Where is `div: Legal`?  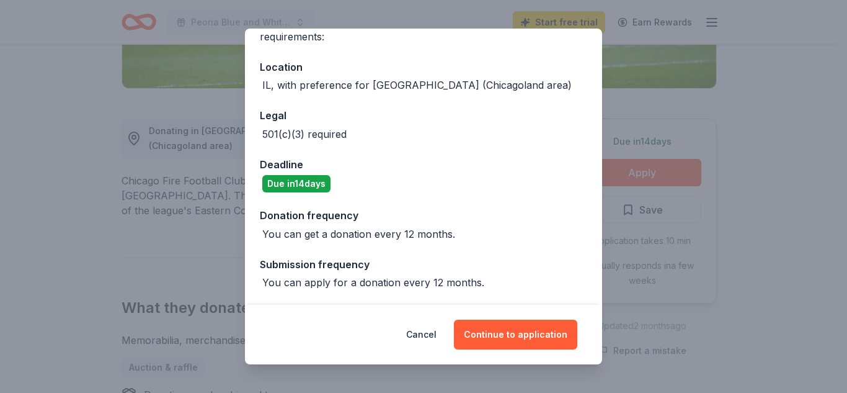
div: Legal is located at coordinates (424, 115).